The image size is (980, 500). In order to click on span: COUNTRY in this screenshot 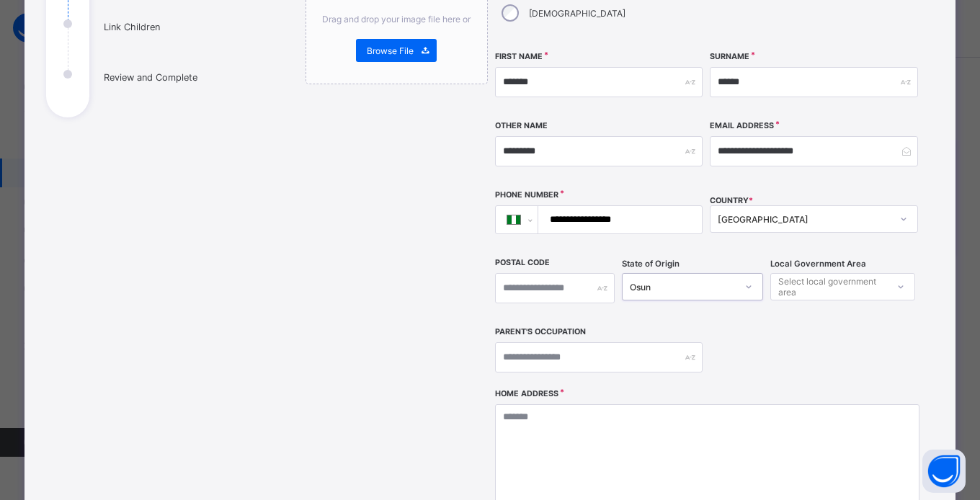, I will do `click(732, 200)`.